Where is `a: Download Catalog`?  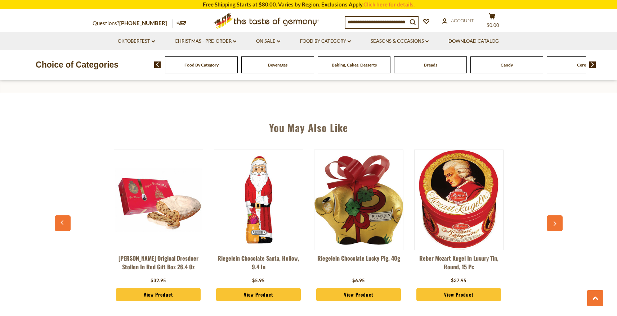
a: Download Catalog is located at coordinates (473, 41).